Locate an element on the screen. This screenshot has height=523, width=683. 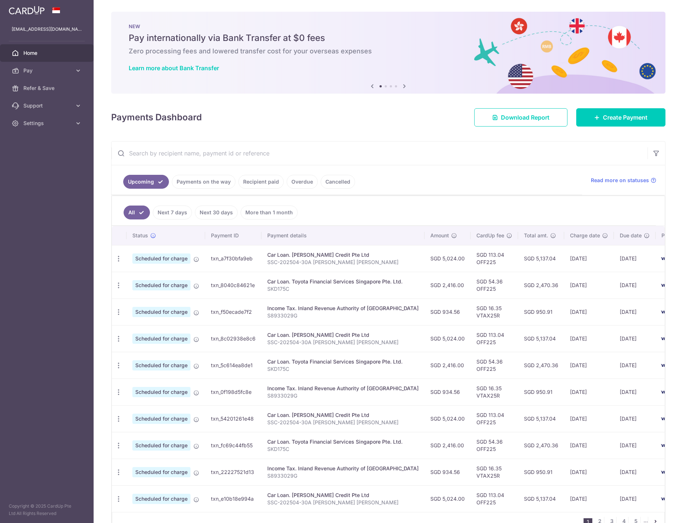
th: Payment ID is located at coordinates (233, 236).